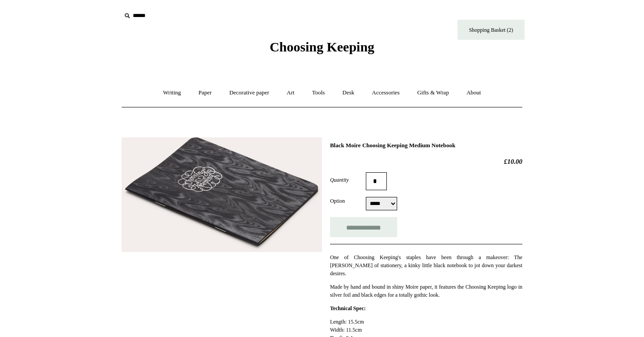 The width and height of the screenshot is (644, 337). I want to click on a: Paper, so click(205, 92).